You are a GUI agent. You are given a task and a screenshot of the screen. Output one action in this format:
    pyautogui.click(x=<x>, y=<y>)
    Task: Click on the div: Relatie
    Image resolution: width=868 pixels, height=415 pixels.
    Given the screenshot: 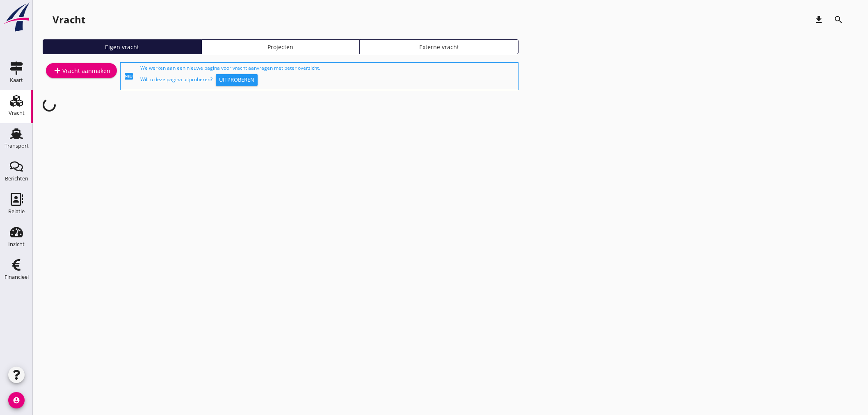 What is the action you would take?
    pyautogui.click(x=17, y=211)
    